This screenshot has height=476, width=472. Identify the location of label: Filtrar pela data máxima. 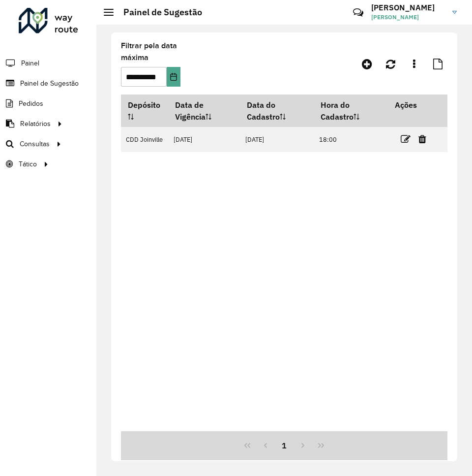
(151, 52).